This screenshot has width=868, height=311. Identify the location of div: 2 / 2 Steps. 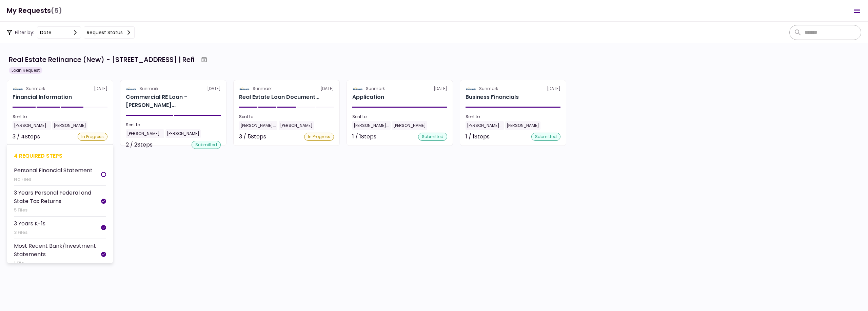
(139, 145).